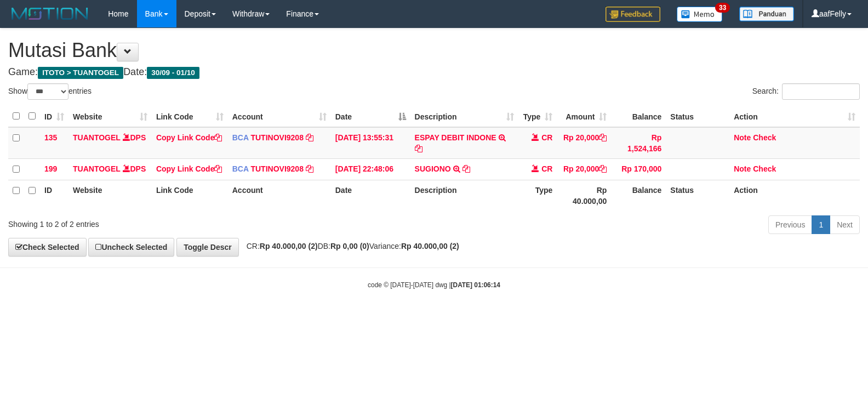  What do you see at coordinates (467, 169) in the screenshot?
I see `a: Copy SUGIONO to clipboard` at bounding box center [467, 169].